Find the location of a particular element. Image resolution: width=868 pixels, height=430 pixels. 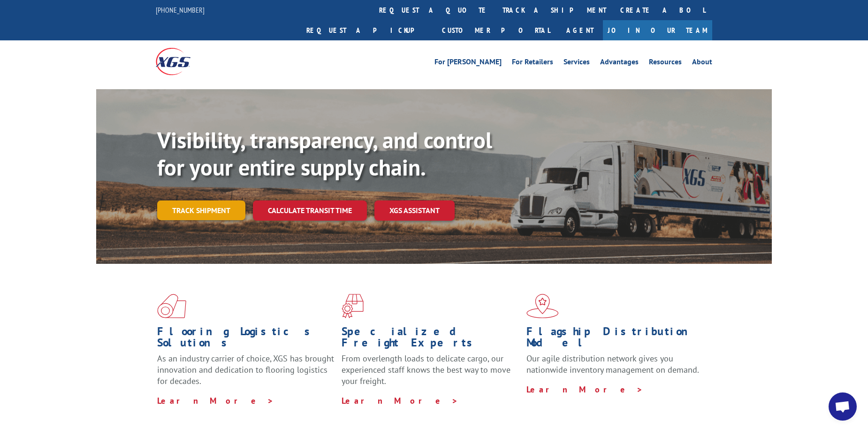

a: For Retailers is located at coordinates (533, 64).